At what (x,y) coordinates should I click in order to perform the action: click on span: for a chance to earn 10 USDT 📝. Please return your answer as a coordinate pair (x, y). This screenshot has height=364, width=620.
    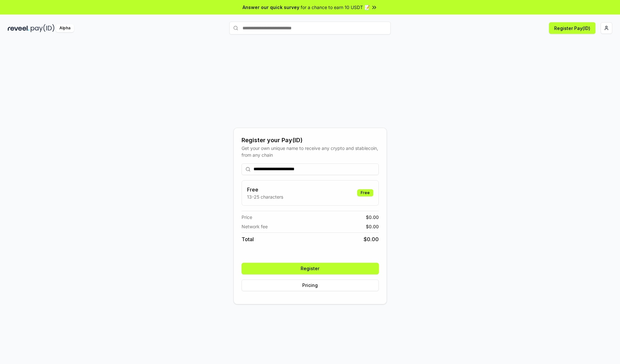
    Looking at the image, I should click on (335, 7).